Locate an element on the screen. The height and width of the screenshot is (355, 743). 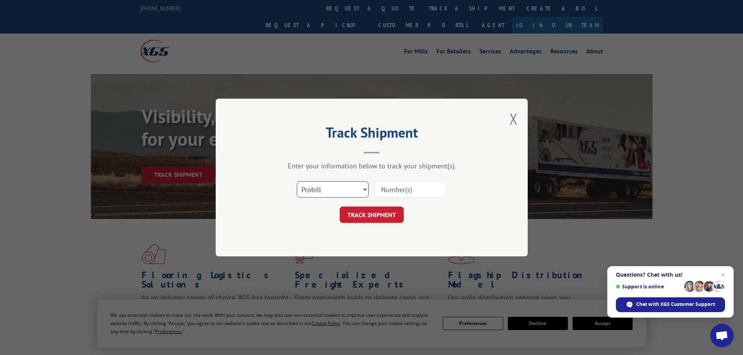
h2: Track Shipment is located at coordinates (372, 135).